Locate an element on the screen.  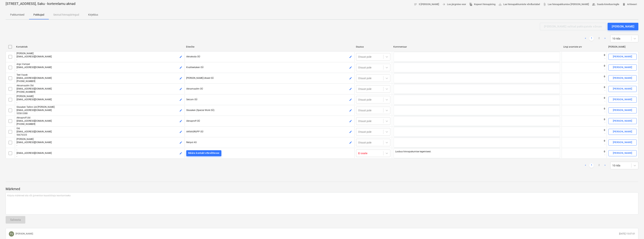
p: Üld is located at coordinates (100, 128).